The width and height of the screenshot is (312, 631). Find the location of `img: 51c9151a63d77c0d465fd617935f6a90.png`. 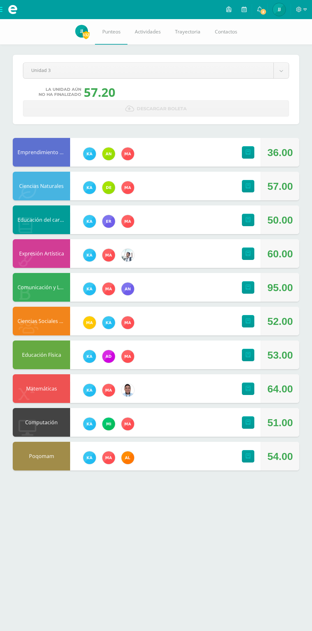

img: 51c9151a63d77c0d465fd617935f6a90.png is located at coordinates (109, 154).